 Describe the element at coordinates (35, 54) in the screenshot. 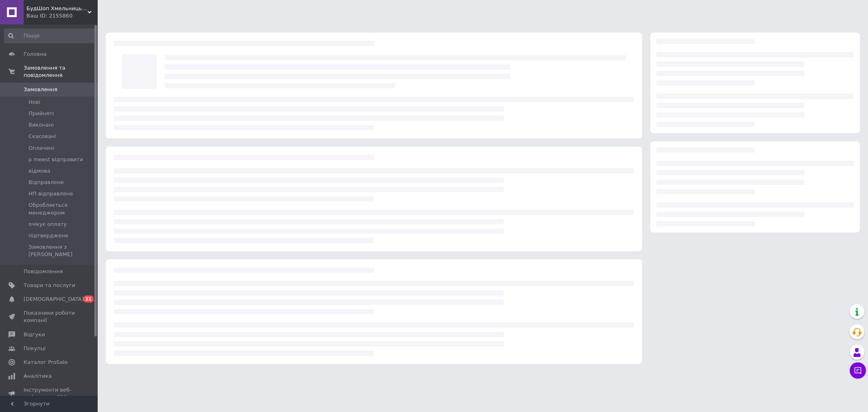

I see `span: Головна` at that location.